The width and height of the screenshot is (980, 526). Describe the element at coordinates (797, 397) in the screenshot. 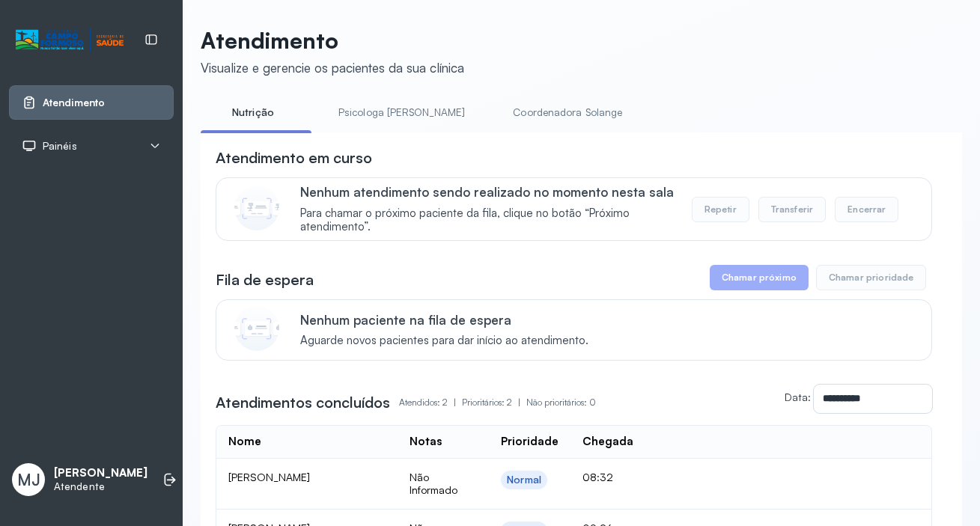

I see `label: Data:` at that location.